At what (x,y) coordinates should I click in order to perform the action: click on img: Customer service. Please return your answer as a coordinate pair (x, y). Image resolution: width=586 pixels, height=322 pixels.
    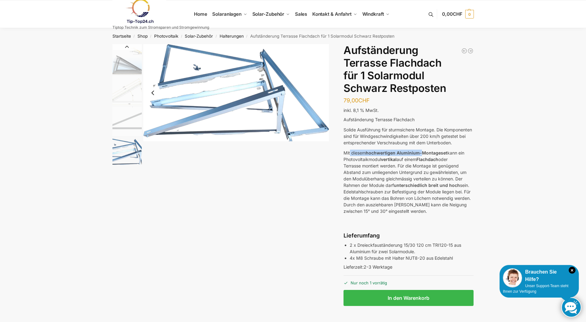
    Looking at the image, I should click on (512, 278).